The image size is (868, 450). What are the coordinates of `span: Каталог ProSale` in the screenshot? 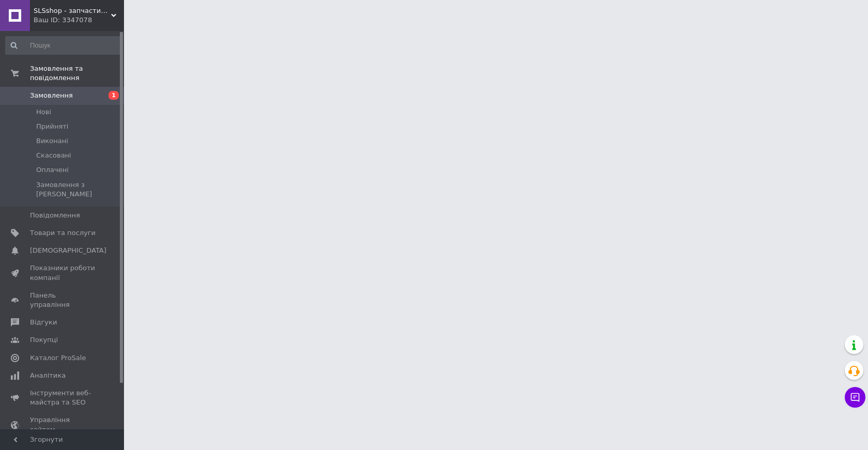 It's located at (58, 358).